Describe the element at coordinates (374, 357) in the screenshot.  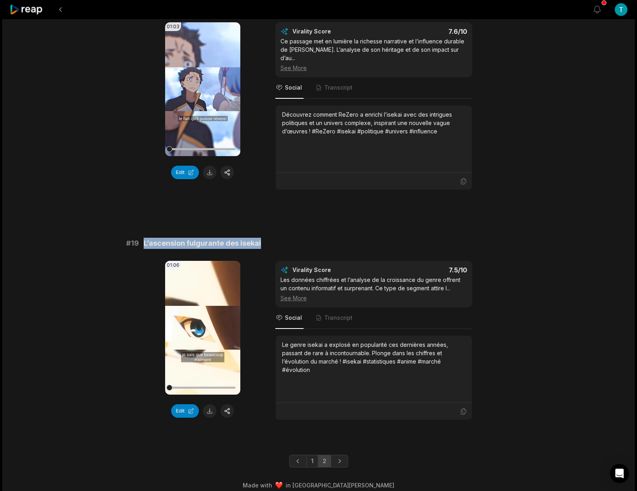
I see `div: Le genre isekai a explosé en popularité ces dernières années, passant de rare à incontournable. P...` at that location.